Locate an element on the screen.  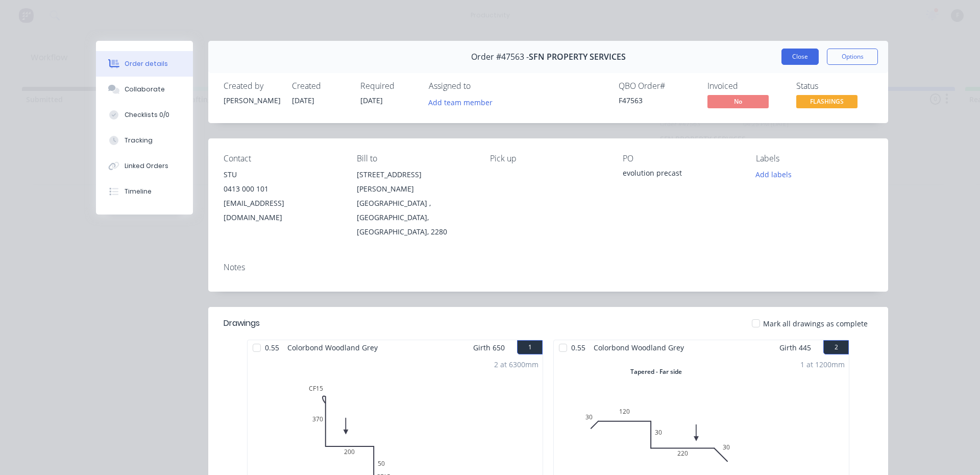
div: Bill to is located at coordinates (415, 158).